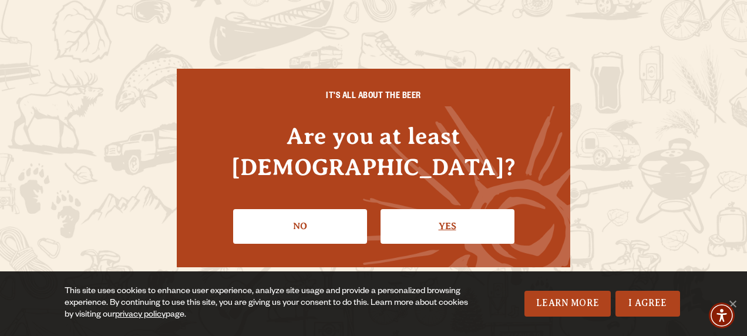  Describe the element at coordinates (300, 226) in the screenshot. I see `a: No` at that location.